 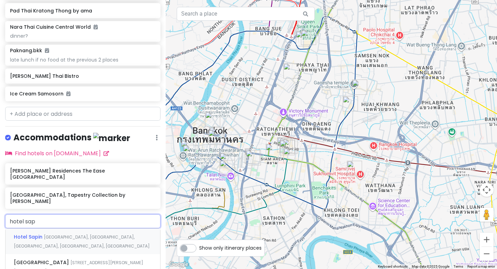 What do you see at coordinates (83, 11) in the screenshot?
I see `h6: Pad Thai Kratong Thong by ama` at bounding box center [83, 11].